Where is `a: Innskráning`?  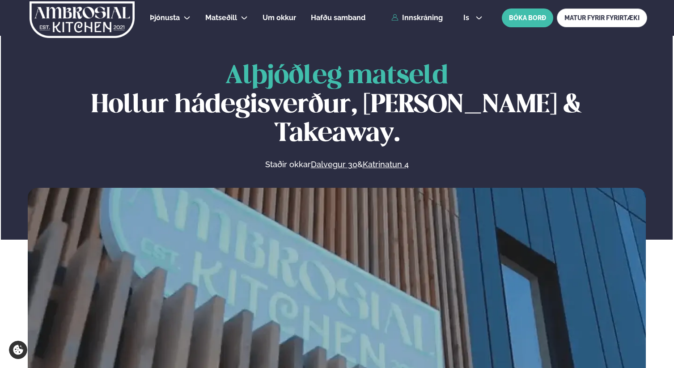
a: Innskráning is located at coordinates (417, 18).